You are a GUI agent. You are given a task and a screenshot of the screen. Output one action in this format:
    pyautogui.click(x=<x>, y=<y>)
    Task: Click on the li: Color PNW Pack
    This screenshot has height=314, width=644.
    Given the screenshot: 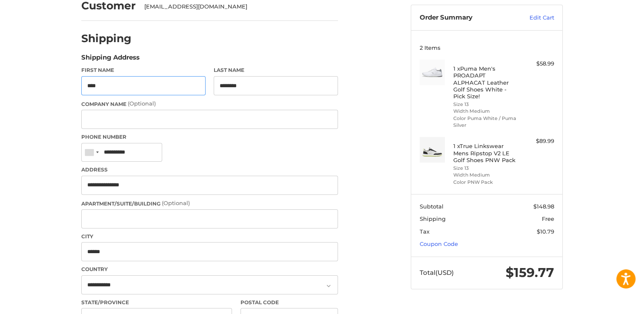 What is the action you would take?
    pyautogui.click(x=486, y=182)
    